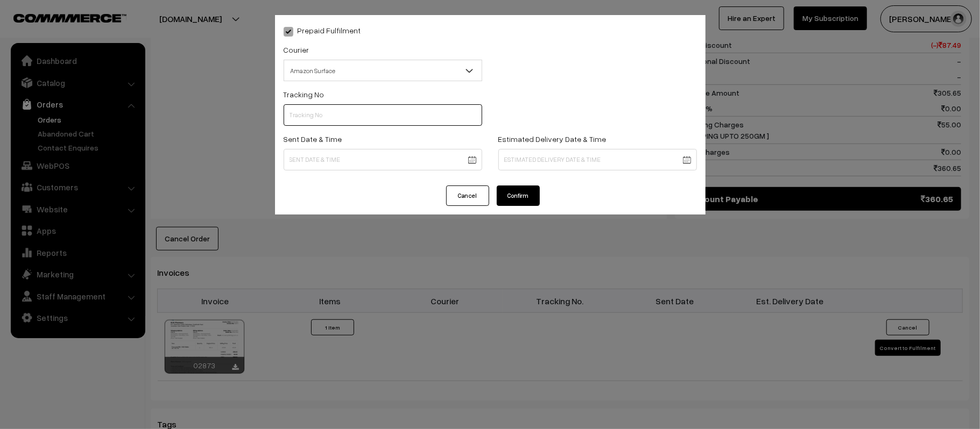 The image size is (980, 429). Describe the element at coordinates (553, 139) in the screenshot. I see `label: Estimated Delivery Date & Time` at that location.